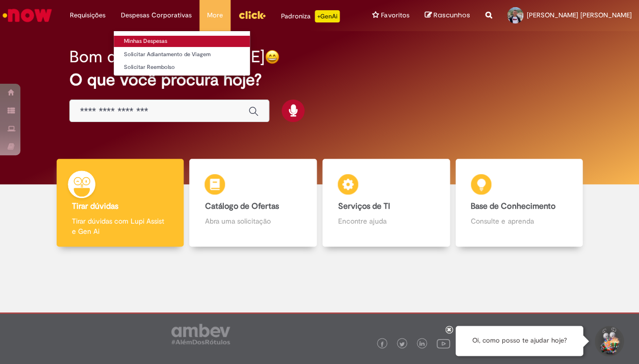 The image size is (639, 364). What do you see at coordinates (422, 344) in the screenshot?
I see `img: logo_footer_linkedin.png` at bounding box center [422, 344].